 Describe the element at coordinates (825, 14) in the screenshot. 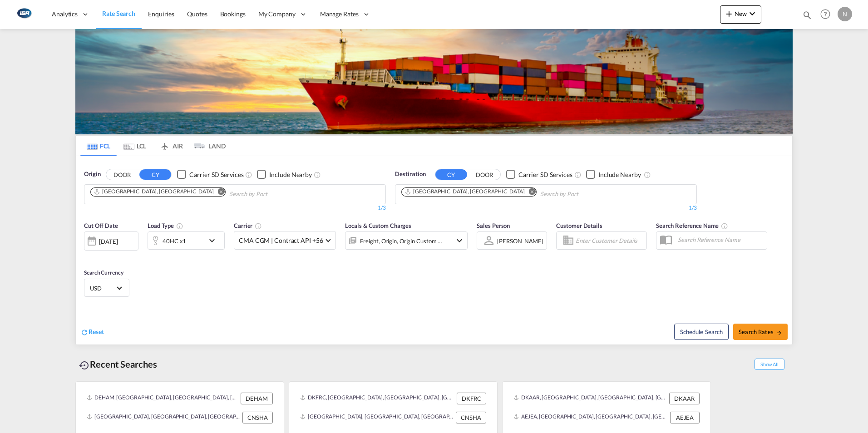

I see `span: Help` at that location.